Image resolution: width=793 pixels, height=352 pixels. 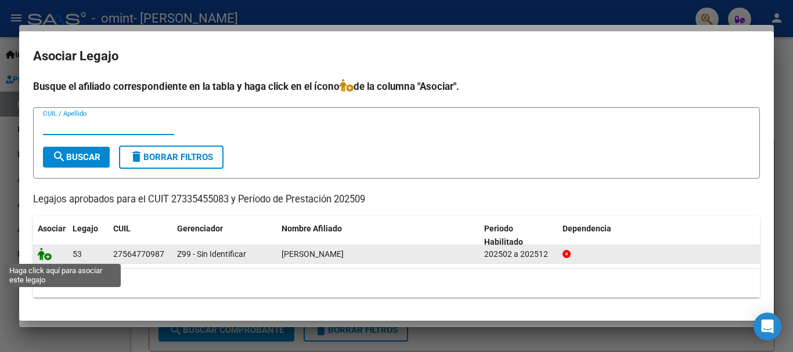 What do you see at coordinates (503, 235) in the screenshot?
I see `span: Periodo Habilitado` at bounding box center [503, 235].